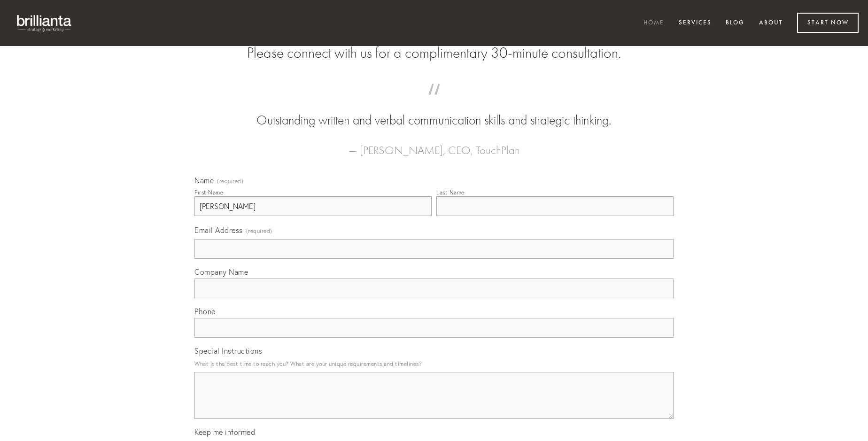  Describe the element at coordinates (45, 23) in the screenshot. I see `img: brillianta - research, strategy, marketing` at that location.